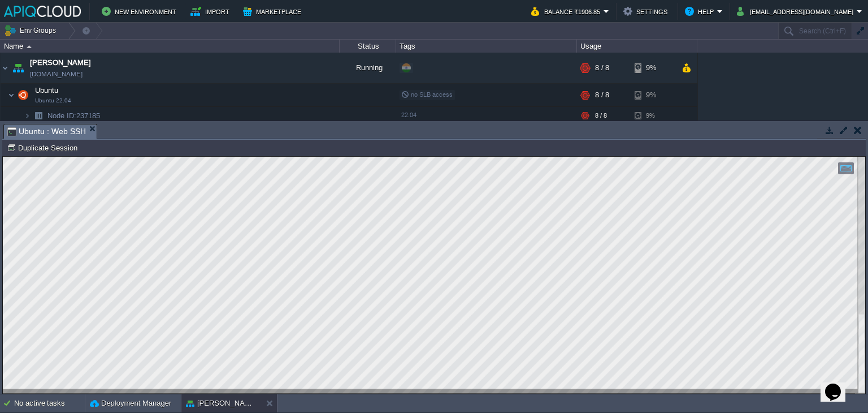 This screenshot has width=868, height=413. I want to click on a: Node ID:237185, so click(74, 116).